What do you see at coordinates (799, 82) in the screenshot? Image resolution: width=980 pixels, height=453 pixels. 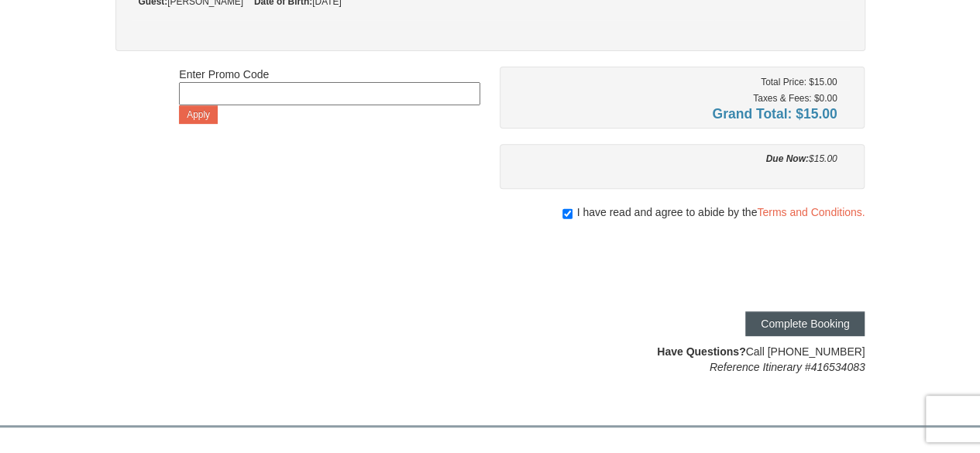 I see `small: Total Price: $15.00` at bounding box center [799, 82].